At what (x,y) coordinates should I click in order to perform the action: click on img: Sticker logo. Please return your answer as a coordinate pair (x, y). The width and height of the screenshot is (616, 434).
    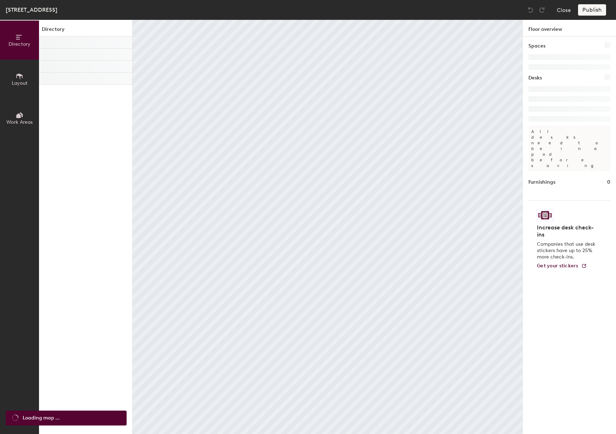
    Looking at the image, I should click on (545, 215).